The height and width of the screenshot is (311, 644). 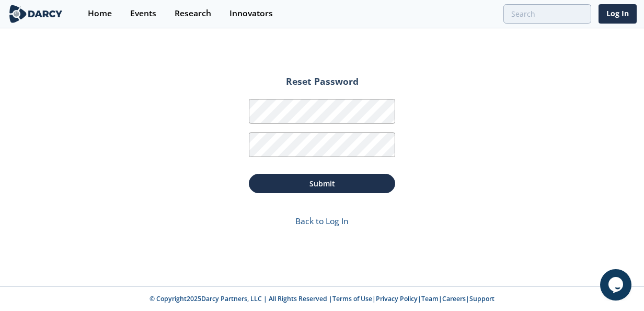 I want to click on a: Support, so click(x=482, y=298).